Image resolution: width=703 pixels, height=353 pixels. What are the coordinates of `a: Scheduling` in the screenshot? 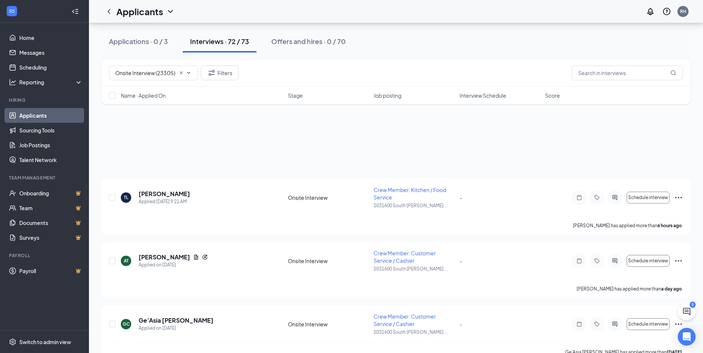 It's located at (51, 67).